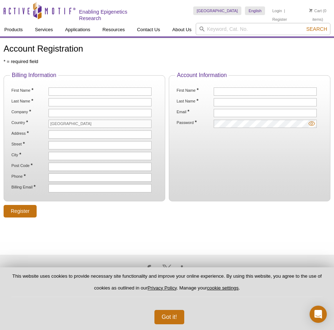  Describe the element at coordinates (310, 10) in the screenshot. I see `img: Your Cart` at that location.